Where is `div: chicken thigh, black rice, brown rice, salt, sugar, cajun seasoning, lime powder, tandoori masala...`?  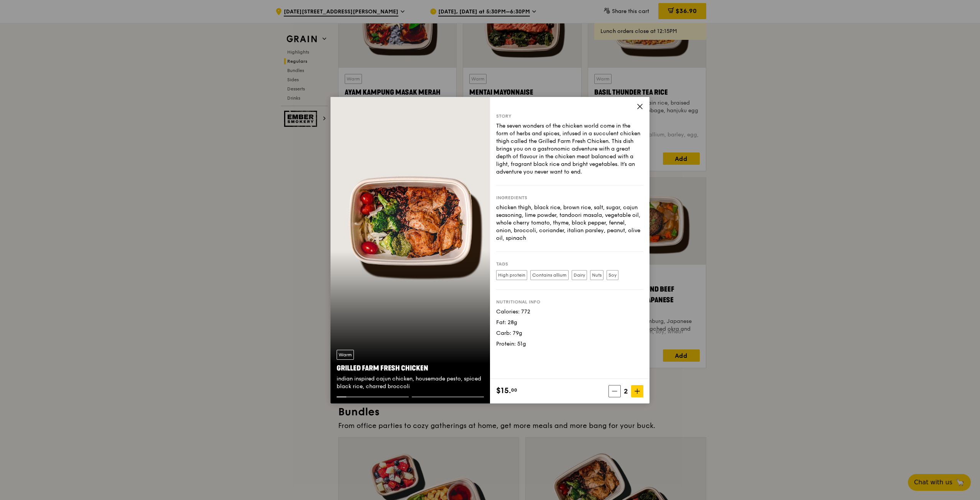
div: chicken thigh, black rice, brown rice, salt, sugar, cajun seasoning, lime powder, tandoori masala... is located at coordinates (570, 223).